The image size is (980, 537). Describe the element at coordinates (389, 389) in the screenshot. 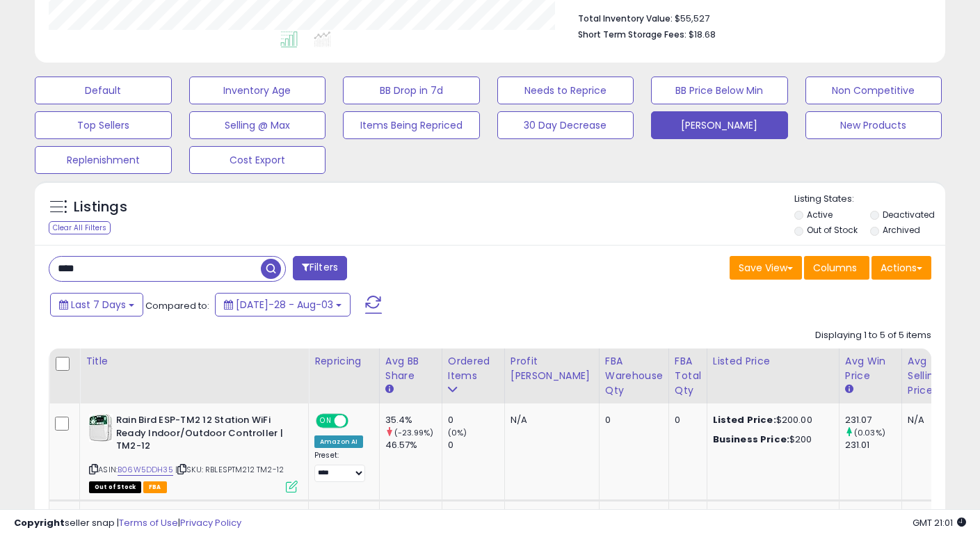

I see `small: Avg BB Share.` at that location.